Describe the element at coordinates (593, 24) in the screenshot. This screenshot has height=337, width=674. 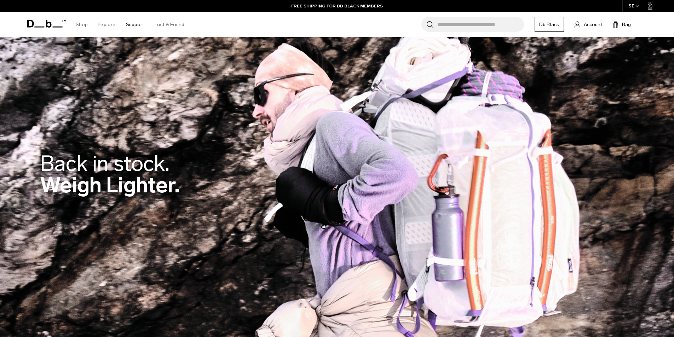
I see `span: Account` at that location.